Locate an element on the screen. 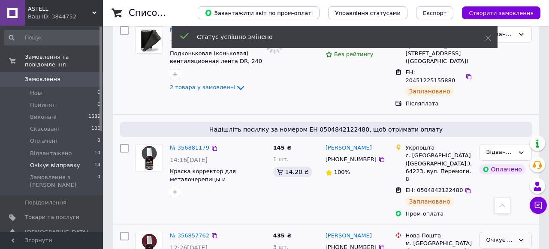  span: Експорт is located at coordinates (435, 13).